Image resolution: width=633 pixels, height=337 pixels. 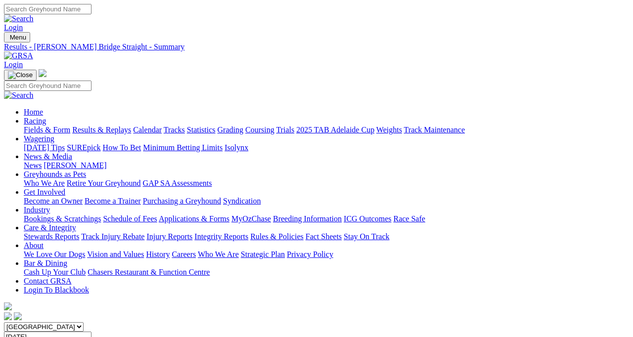 What do you see at coordinates (113, 201) in the screenshot?
I see `a: Become a Trainer` at bounding box center [113, 201].